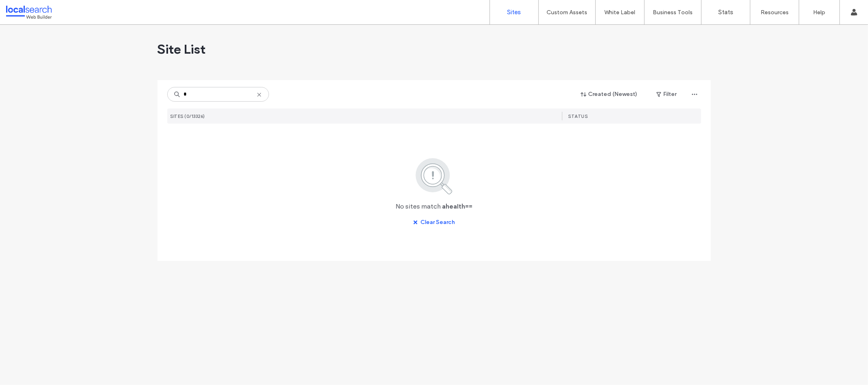 This screenshot has height=385, width=868. I want to click on button: Filter, so click(667, 94).